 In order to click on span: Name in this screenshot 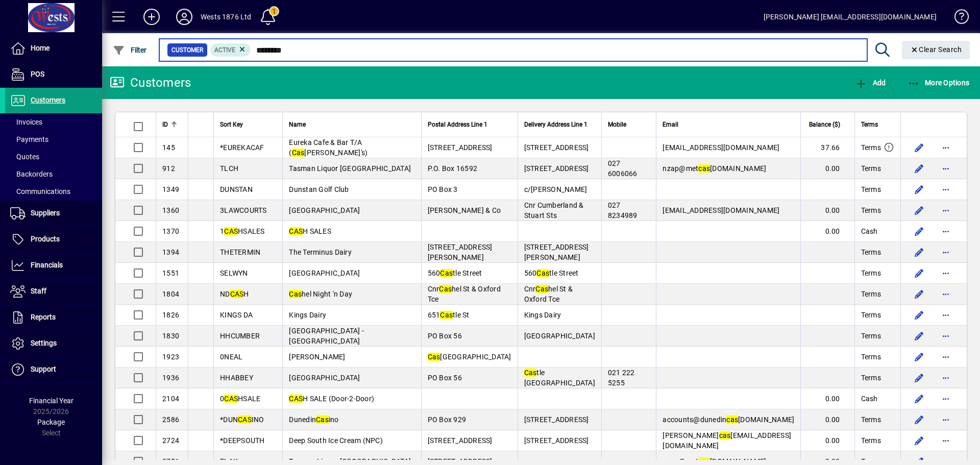, I will do `click(297, 124)`.